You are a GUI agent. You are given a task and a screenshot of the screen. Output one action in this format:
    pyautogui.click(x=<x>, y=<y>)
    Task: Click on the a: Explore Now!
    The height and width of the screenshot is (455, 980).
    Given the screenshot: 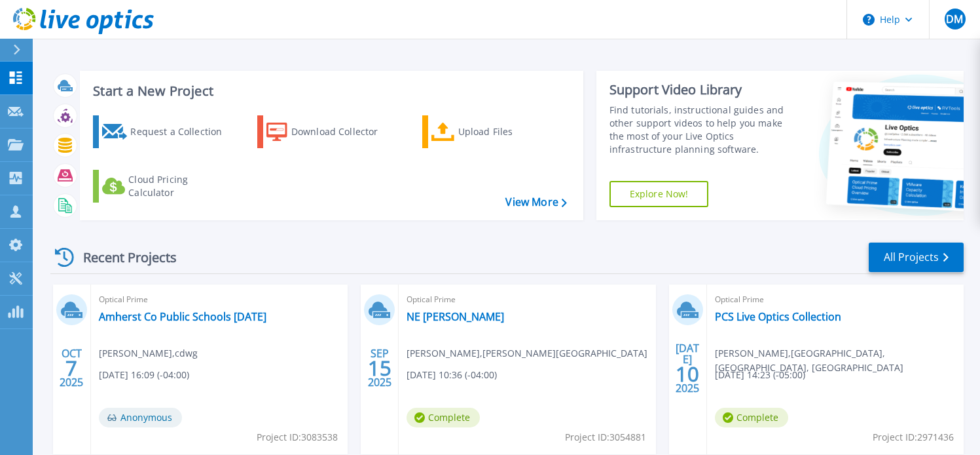 What is the action you would take?
    pyautogui.click(x=659, y=194)
    